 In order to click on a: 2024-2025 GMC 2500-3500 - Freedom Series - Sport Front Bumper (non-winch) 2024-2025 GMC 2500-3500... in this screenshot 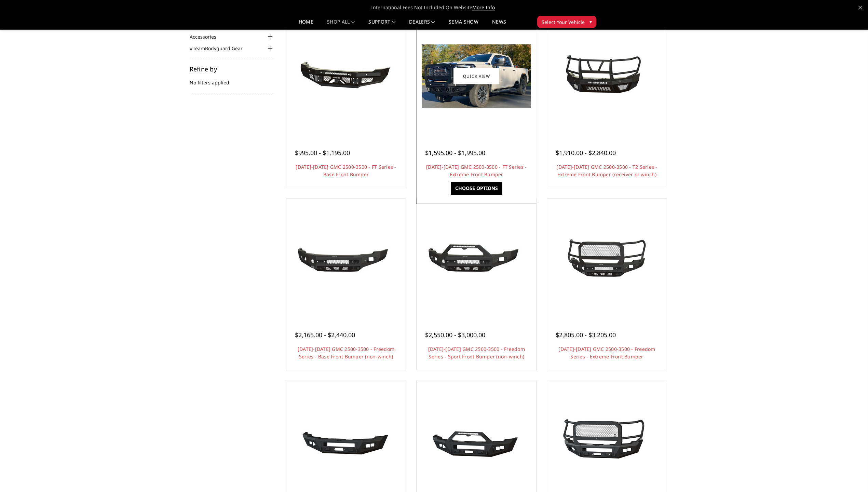, I will do `click(477, 259)`.